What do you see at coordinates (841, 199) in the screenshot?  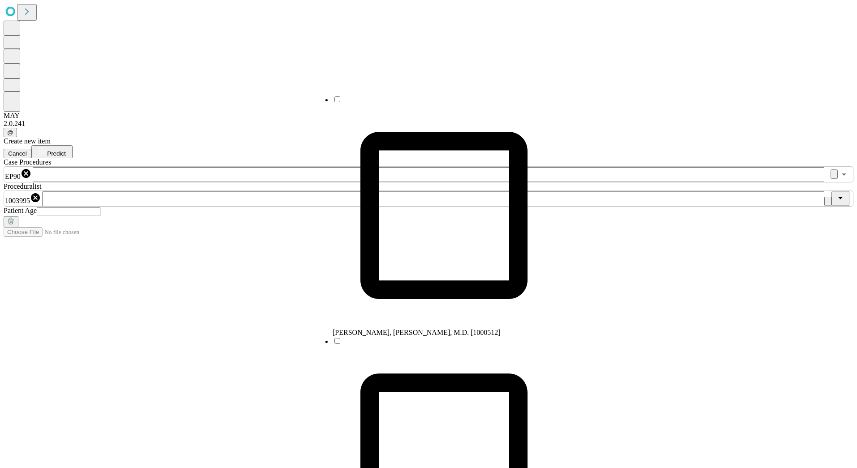 I see `button: Close` at bounding box center [841, 199].